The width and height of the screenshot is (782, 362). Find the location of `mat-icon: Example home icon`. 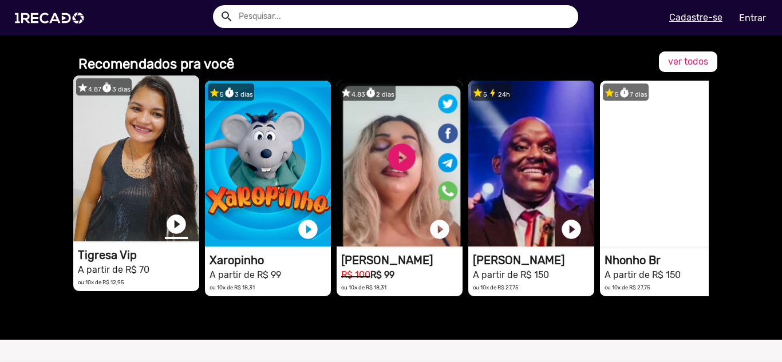

mat-icon: Example home icon is located at coordinates (227, 17).